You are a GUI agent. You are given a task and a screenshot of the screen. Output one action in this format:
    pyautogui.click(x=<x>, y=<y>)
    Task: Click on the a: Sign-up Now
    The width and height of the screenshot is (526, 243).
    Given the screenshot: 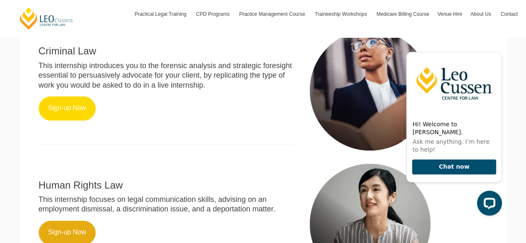 What is the action you would take?
    pyautogui.click(x=67, y=109)
    